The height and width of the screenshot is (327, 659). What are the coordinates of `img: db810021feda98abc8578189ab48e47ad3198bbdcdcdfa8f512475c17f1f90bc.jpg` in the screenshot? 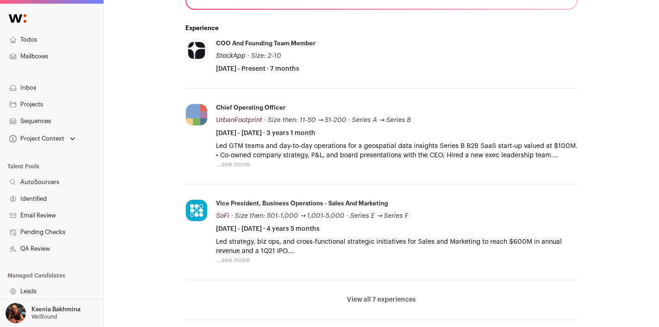 It's located at (197, 50).